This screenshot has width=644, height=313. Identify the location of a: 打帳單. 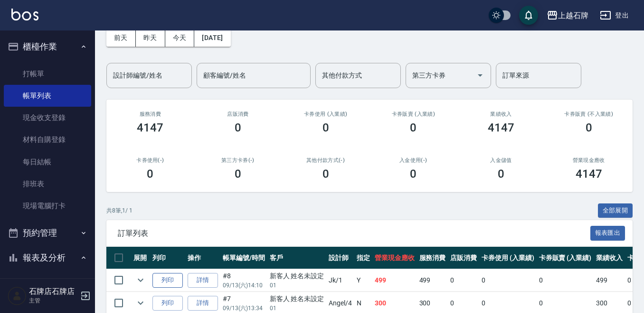
(48, 74).